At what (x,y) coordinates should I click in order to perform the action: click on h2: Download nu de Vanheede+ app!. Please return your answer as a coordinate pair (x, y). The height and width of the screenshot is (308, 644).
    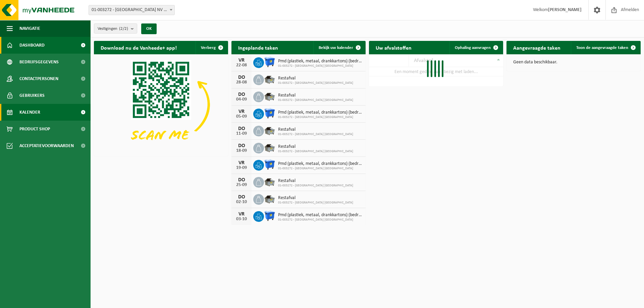
    Looking at the image, I should click on (139, 47).